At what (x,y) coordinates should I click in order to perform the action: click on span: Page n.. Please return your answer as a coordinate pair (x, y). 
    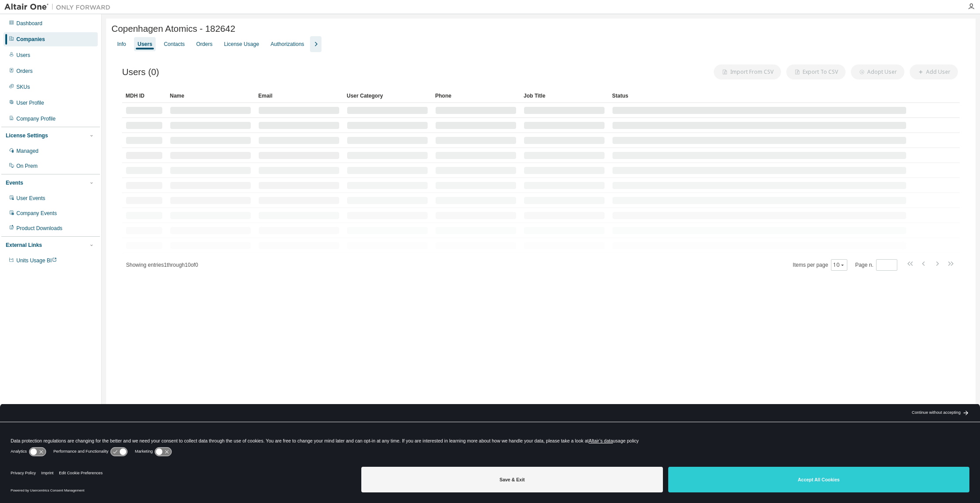
    Looking at the image, I should click on (876, 265).